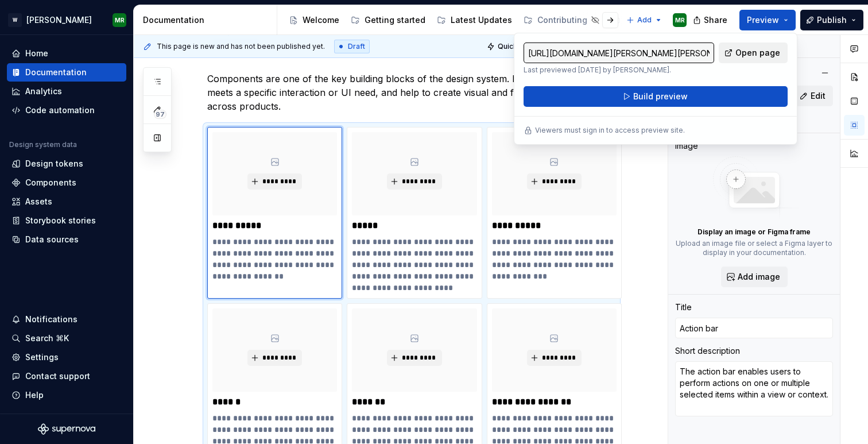 This screenshot has width=868, height=444. I want to click on div: Data sources, so click(51, 239).